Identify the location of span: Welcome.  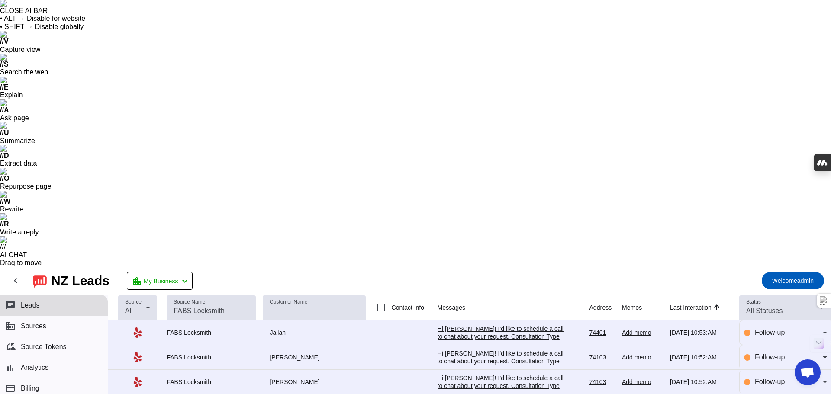
(785, 281).